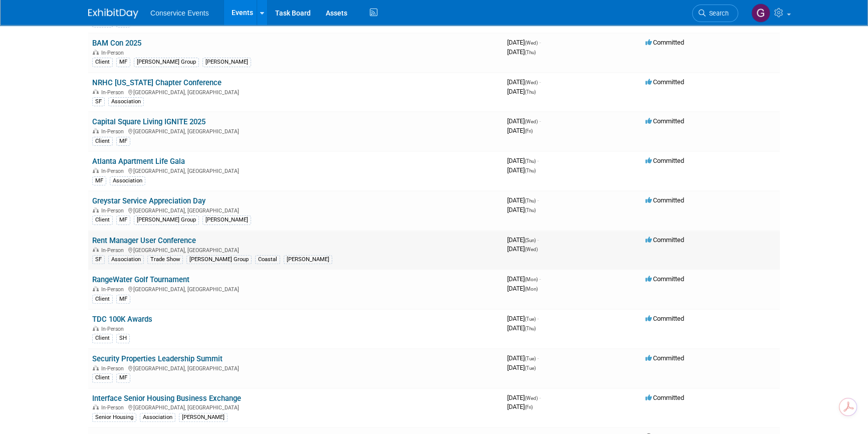  I want to click on img: ExhibitDay, so click(113, 13).